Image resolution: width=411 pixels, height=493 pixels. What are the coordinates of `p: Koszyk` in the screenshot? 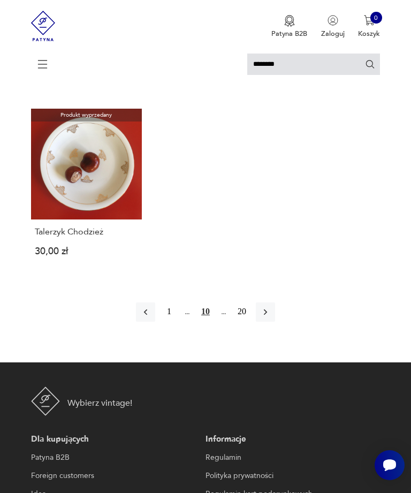 It's located at (369, 34).